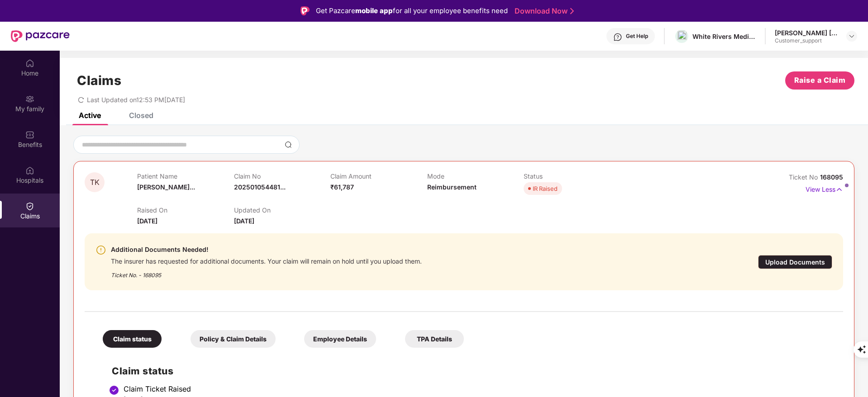 This screenshot has height=397, width=868. Describe the element at coordinates (99, 81) in the screenshot. I see `h1: Claims` at that location.